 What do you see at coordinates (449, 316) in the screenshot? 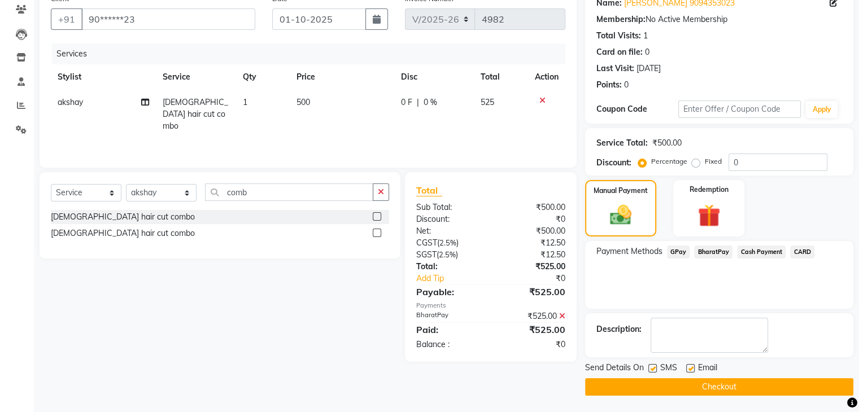
I see `div: BharatPay` at bounding box center [449, 316].